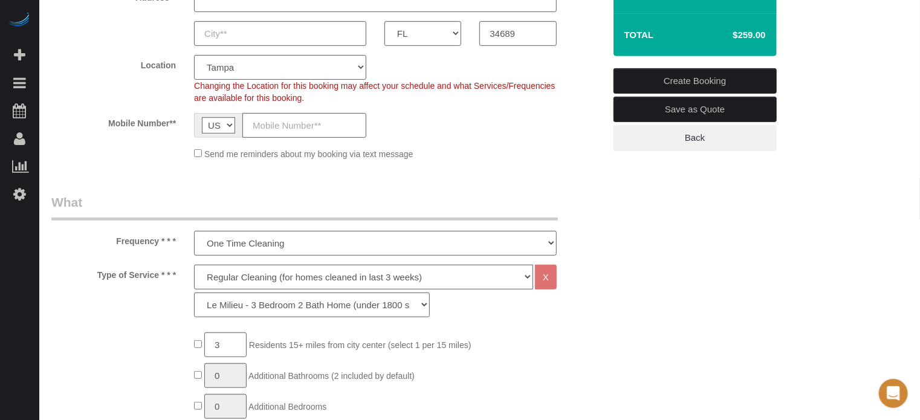 The height and width of the screenshot is (420, 920). What do you see at coordinates (374, 92) in the screenshot?
I see `span: Changing the Location for this booking may affect your schedule and what Services/Frequencies are...` at bounding box center [374, 92].